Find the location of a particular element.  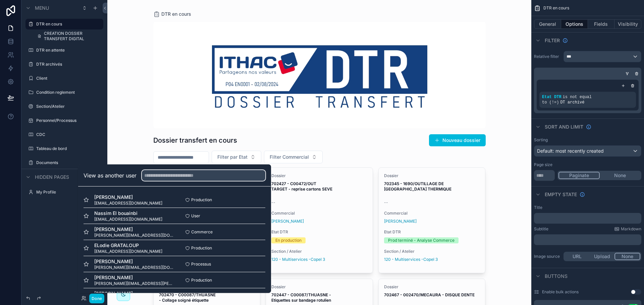

span: DT archivé is located at coordinates (572, 102).